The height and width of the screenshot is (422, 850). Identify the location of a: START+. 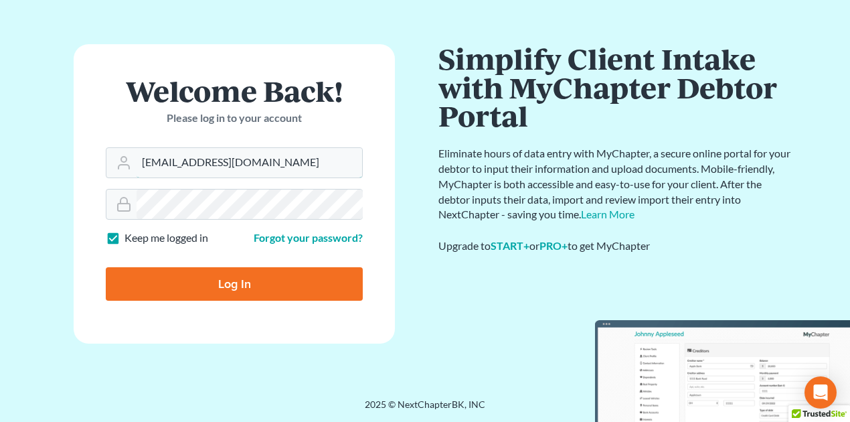
(510, 245).